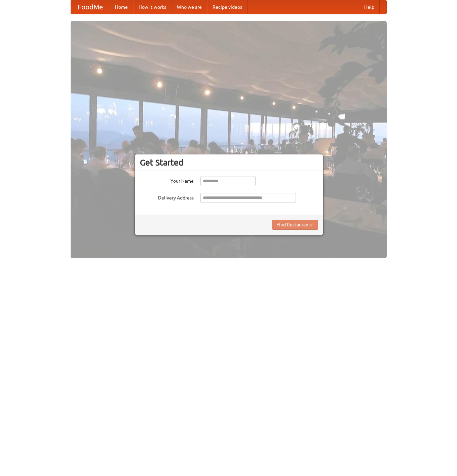 This screenshot has width=457, height=476. Describe the element at coordinates (121, 7) in the screenshot. I see `a: Home` at that location.